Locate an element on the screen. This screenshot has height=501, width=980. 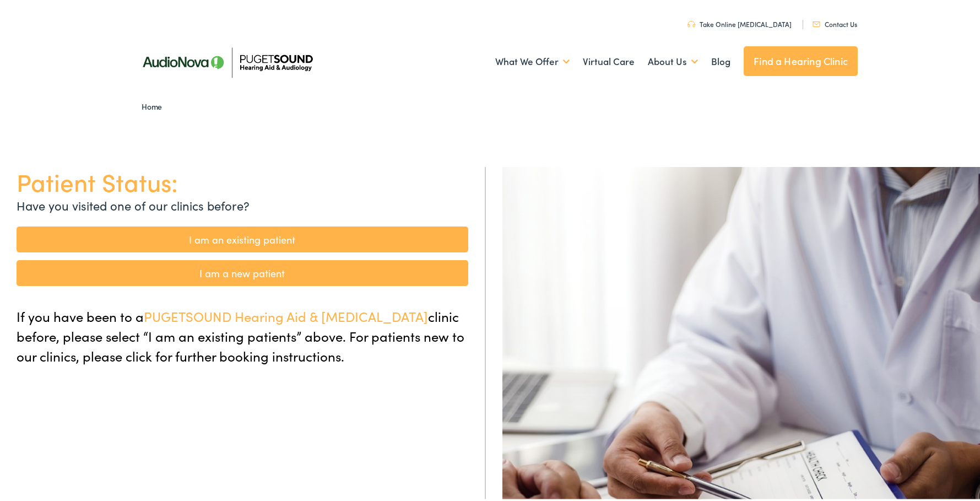
a: Contact Us is located at coordinates (835, 21).